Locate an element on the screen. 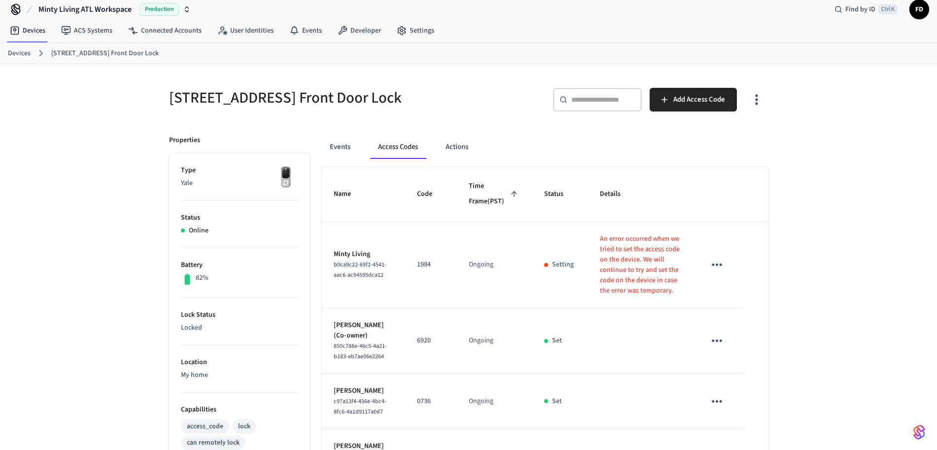 The height and width of the screenshot is (450, 937). a: Events is located at coordinates (306, 31).